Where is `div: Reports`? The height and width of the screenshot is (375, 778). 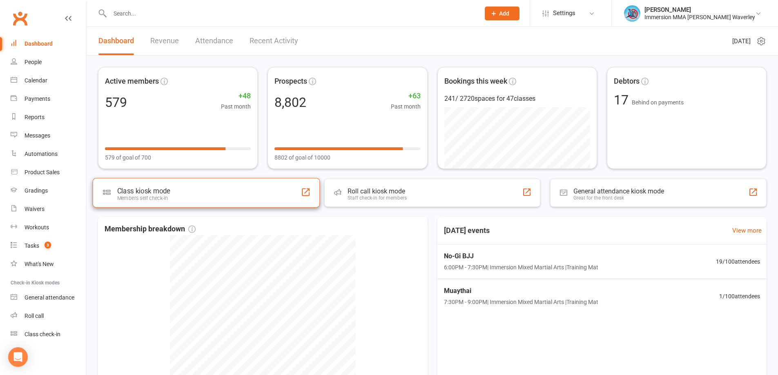 div: Reports is located at coordinates (34, 117).